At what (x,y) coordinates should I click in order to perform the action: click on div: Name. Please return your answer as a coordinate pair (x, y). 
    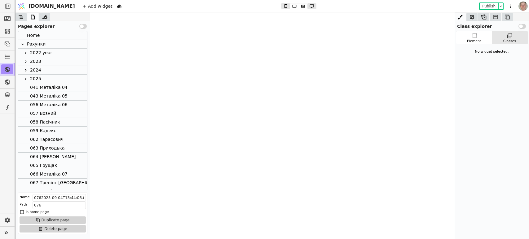
    Looking at the image, I should click on (24, 198).